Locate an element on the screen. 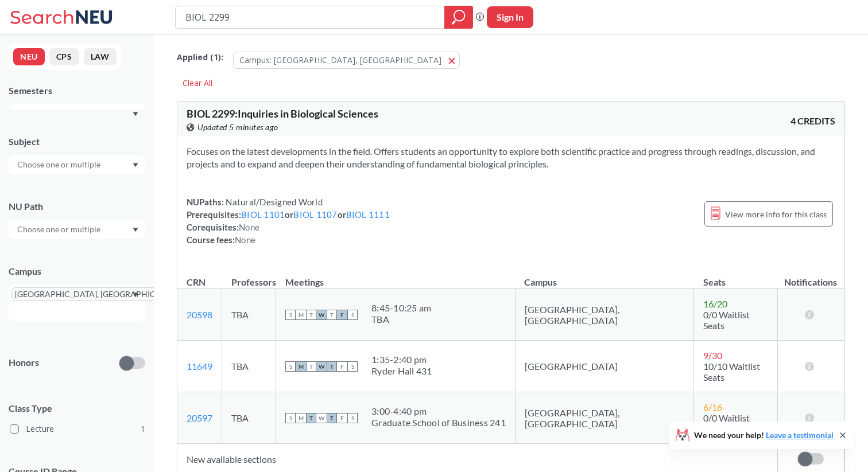  a: BIOL 1111 is located at coordinates (368, 214).